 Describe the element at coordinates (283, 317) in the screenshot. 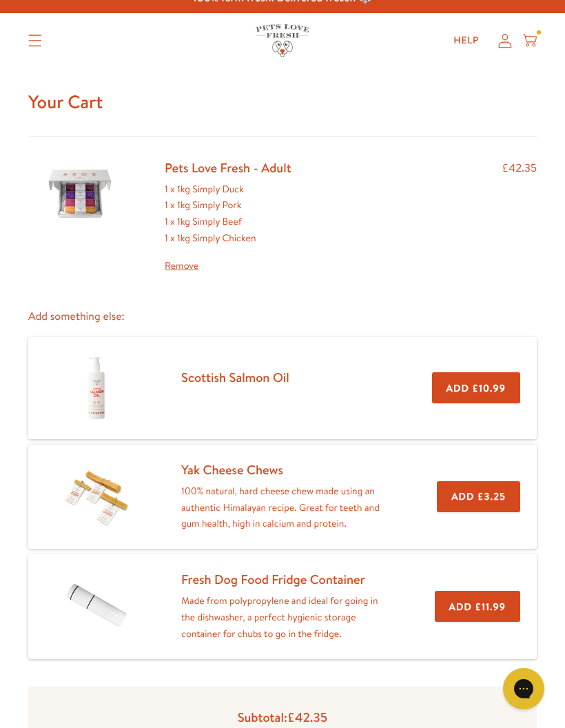

I see `p: Add something else:` at that location.